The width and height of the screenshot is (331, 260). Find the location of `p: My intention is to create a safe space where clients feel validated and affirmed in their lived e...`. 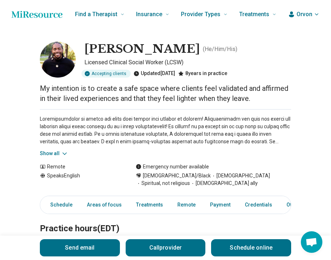

p: My intention is to create a safe space where clients feel validated and affirmed in their lived e... is located at coordinates (165, 93).